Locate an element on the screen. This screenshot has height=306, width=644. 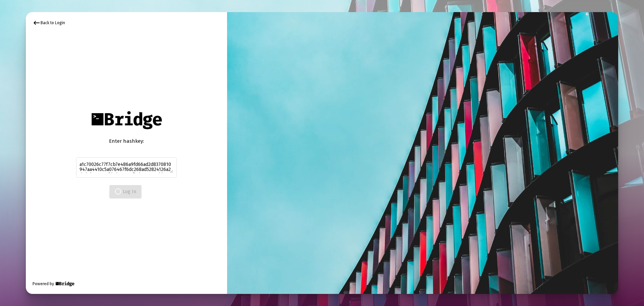
div: Enter hashkey: is located at coordinates (127, 141).